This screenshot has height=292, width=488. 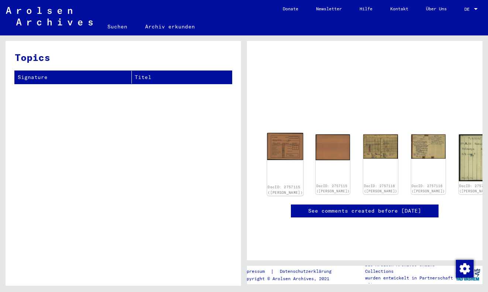 I want to click on h3: Topics, so click(x=123, y=57).